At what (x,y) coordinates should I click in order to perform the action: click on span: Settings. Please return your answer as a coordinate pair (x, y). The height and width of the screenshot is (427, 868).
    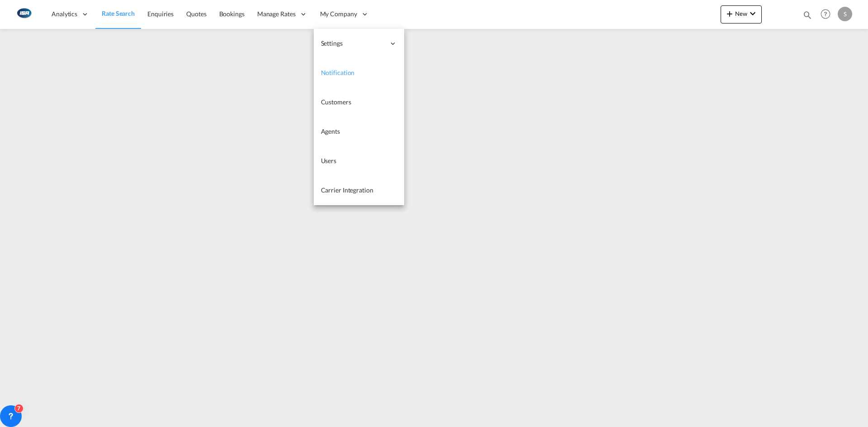
    Looking at the image, I should click on (353, 43).